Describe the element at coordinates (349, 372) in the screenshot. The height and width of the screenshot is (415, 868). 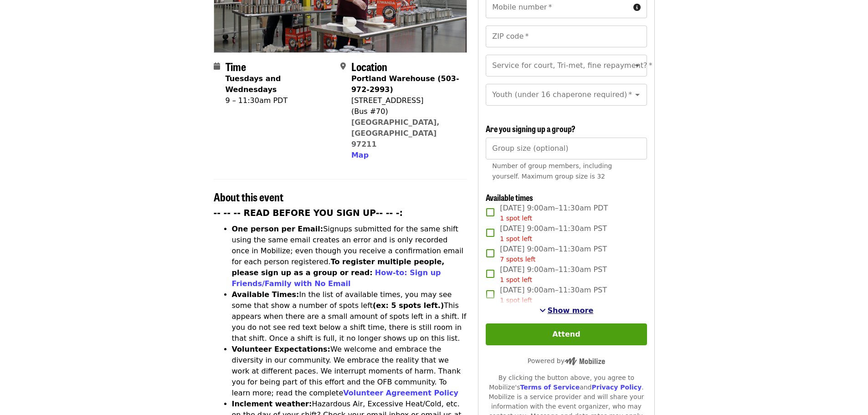
I see `li: We welcome and embrace the diversity in our community. We embrace the reality that we work at dif...` at that location.